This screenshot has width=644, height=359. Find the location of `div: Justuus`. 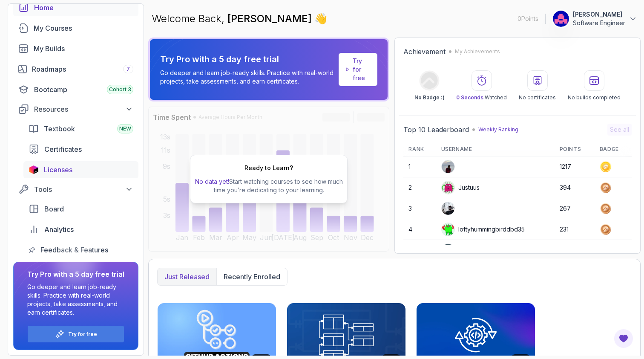

div: Justuus is located at coordinates (460, 188).